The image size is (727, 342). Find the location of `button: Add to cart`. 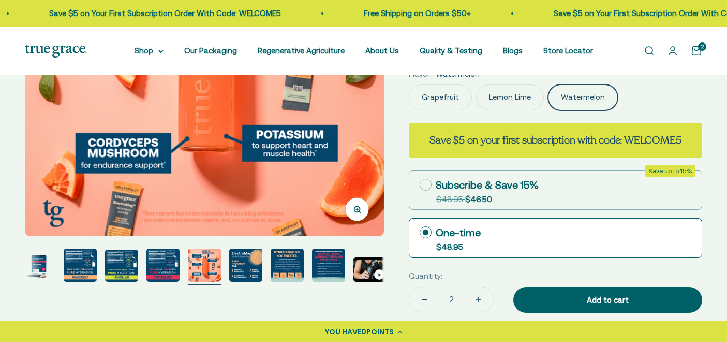

button: Add to cart is located at coordinates (608, 300).